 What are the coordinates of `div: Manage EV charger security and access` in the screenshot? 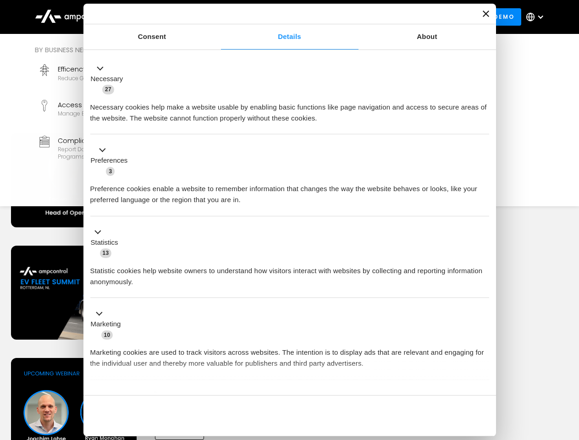 It's located at (113, 114).